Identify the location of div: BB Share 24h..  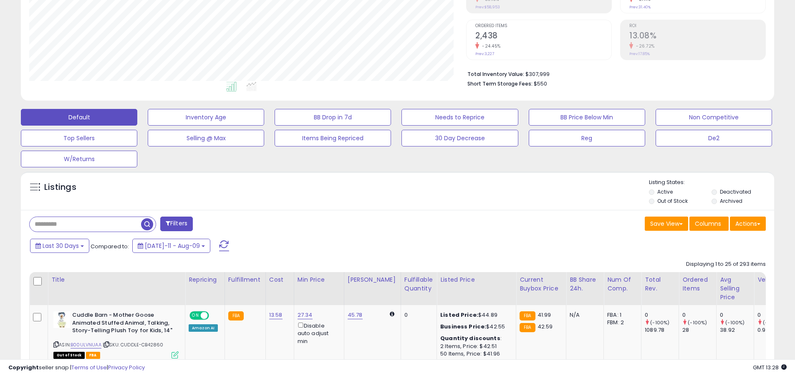
(584, 284).